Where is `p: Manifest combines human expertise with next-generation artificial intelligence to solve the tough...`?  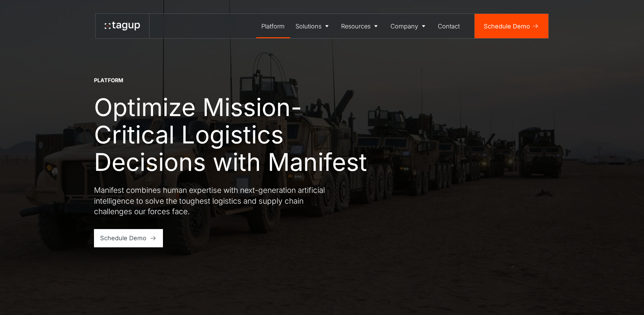
p: Manifest combines human expertise with next-generation artificial intelligence to solve the tough... is located at coordinates (216, 200).